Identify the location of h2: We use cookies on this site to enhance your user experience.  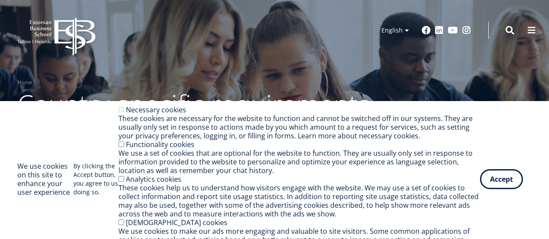
(45, 179).